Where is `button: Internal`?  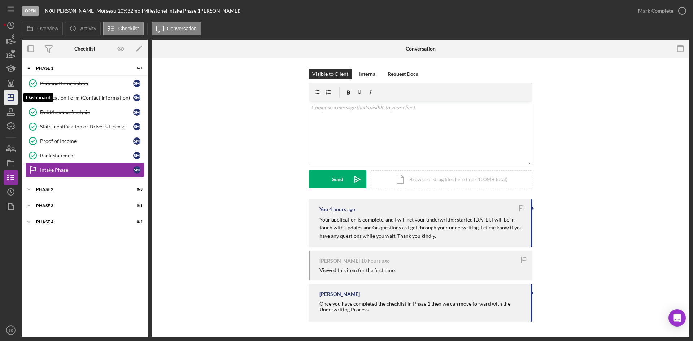
button: Internal is located at coordinates (368, 74).